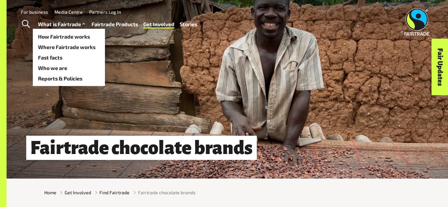 The height and width of the screenshot is (207, 448). What do you see at coordinates (78, 193) in the screenshot?
I see `span: Get Involved` at bounding box center [78, 193].